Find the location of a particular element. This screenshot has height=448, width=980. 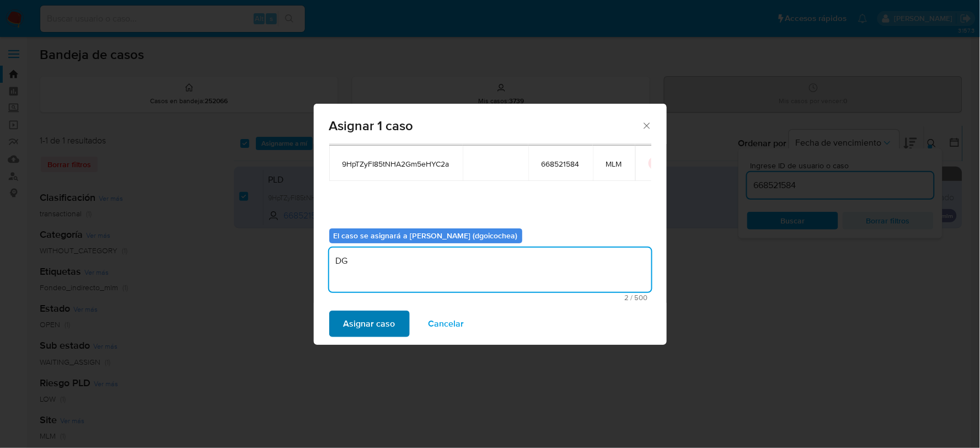

span: Cancelar is located at coordinates (446, 324).